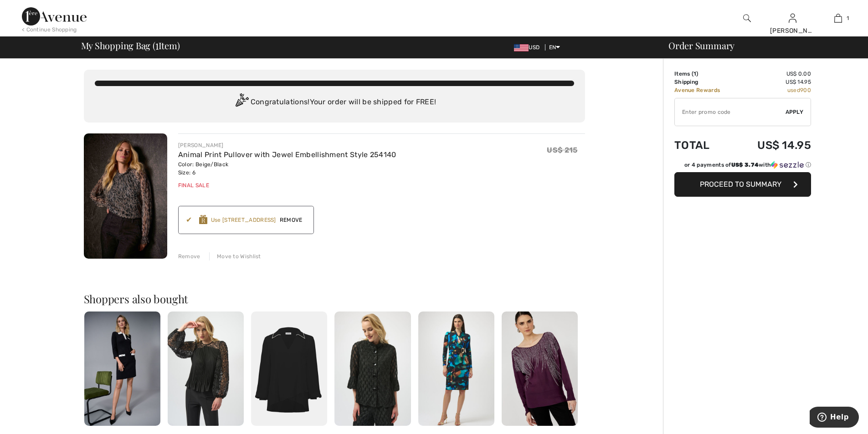 The image size is (868, 434). Describe the element at coordinates (189, 256) in the screenshot. I see `div: Remove` at that location.